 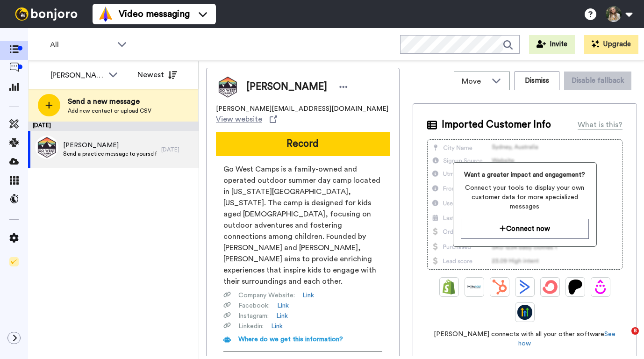 What do you see at coordinates (46, 14) in the screenshot?
I see `img: bj-logo-header-white.svg` at bounding box center [46, 14].